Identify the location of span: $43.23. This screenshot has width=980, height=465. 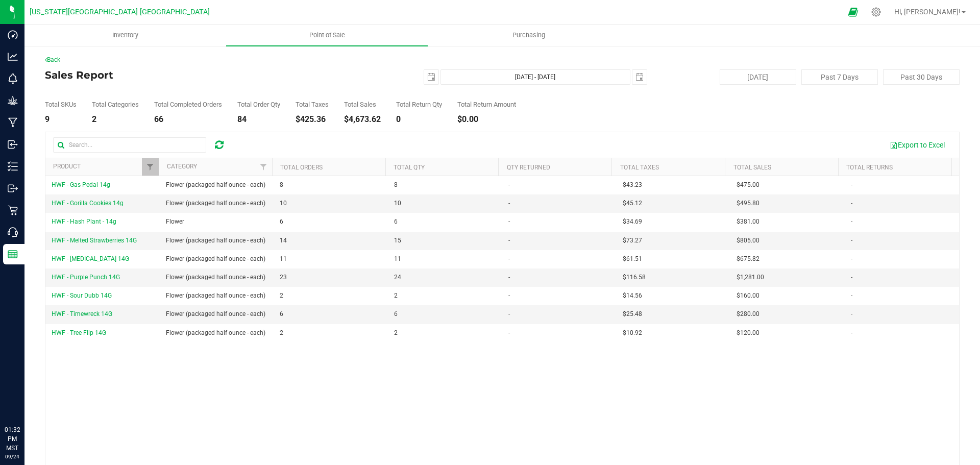
(632, 185).